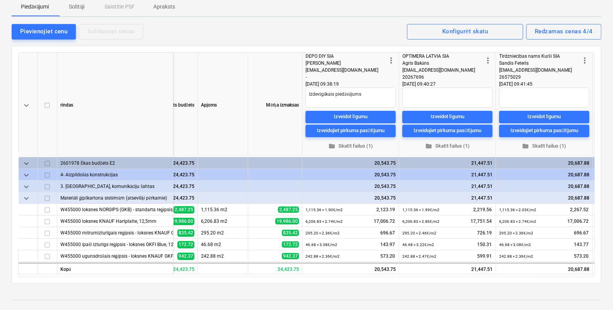 This screenshot has height=310, width=613. I want to click on span: 2,267.52, so click(579, 209).